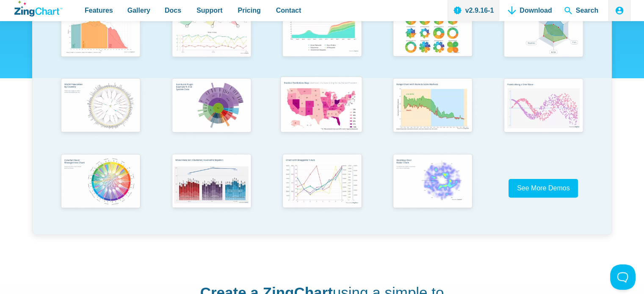 The height and width of the screenshot is (294, 644). Describe the element at coordinates (100, 188) in the screenshot. I see `a: Colorful Chord Management Chart` at that location.